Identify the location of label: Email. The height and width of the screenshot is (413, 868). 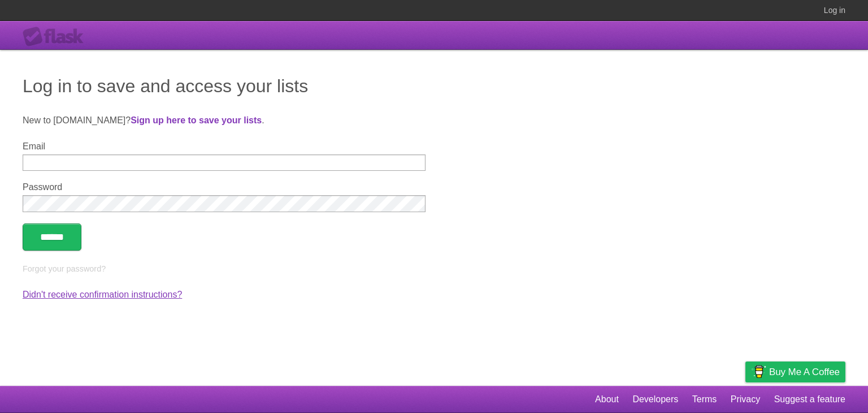
(224, 146).